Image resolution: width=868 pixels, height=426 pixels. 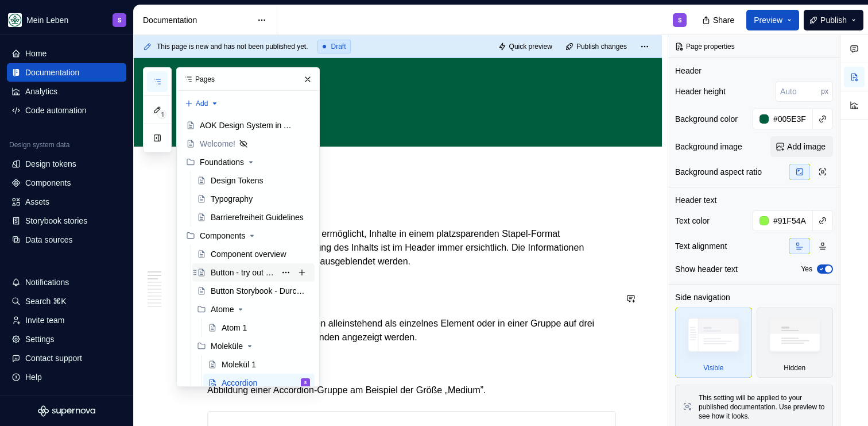 What do you see at coordinates (56, 221) in the screenshot?
I see `div: Storybook stories` at bounding box center [56, 221].